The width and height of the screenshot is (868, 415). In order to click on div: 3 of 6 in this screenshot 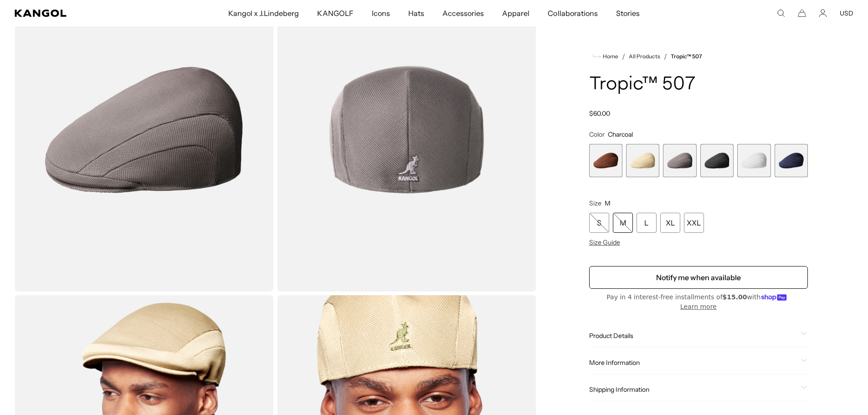, I will do `click(679, 161)`.